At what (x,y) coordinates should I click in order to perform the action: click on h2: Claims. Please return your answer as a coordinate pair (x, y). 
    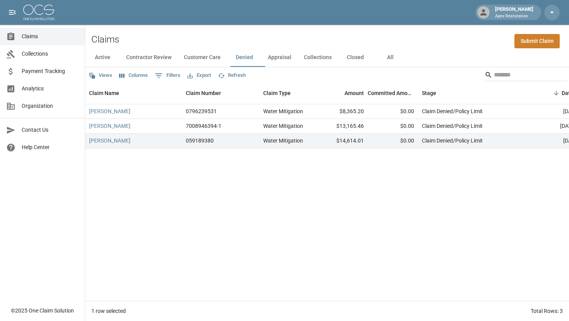
    Looking at the image, I should click on (105, 39).